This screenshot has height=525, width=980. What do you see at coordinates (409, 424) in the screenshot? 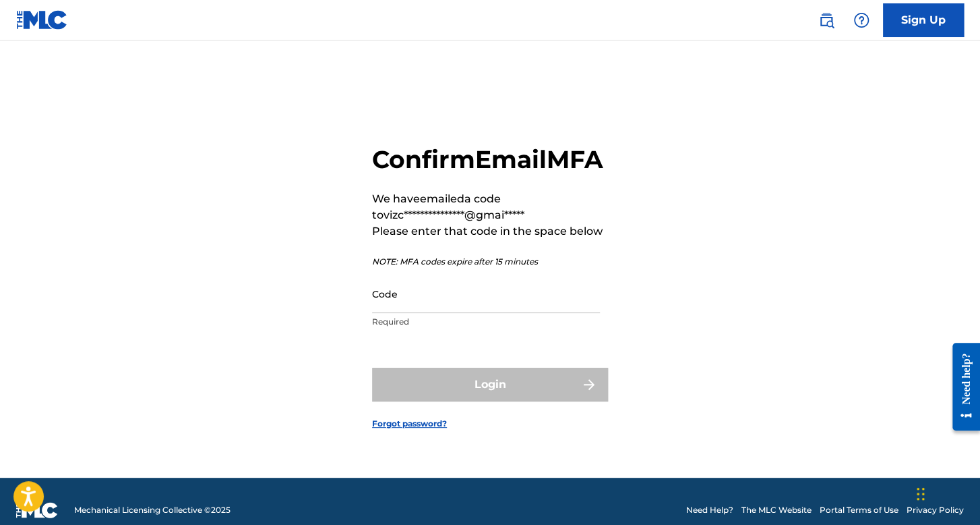
I see `a: Forgot password?` at bounding box center [409, 424].